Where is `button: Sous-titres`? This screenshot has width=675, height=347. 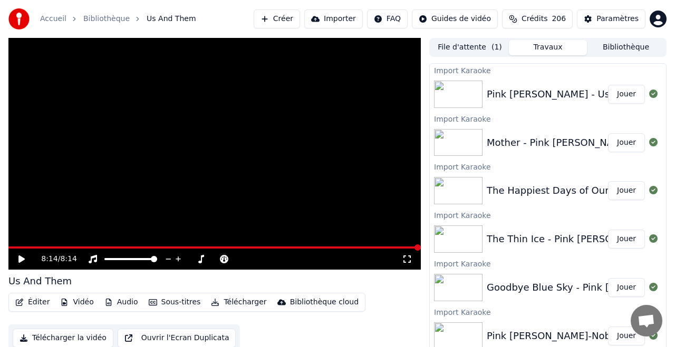 button: Sous-titres is located at coordinates (174, 303).